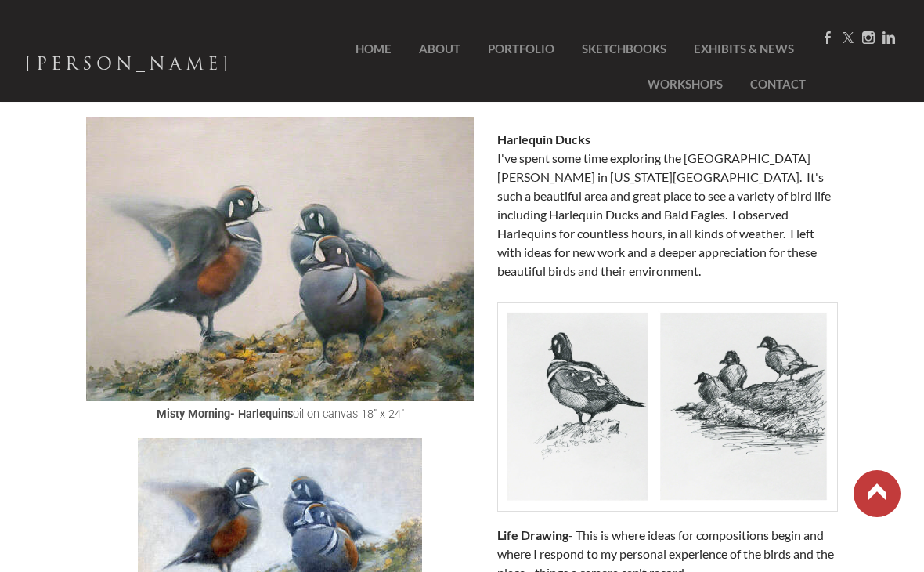  Describe the element at coordinates (367, 48) in the screenshot. I see `a: Home` at that location.